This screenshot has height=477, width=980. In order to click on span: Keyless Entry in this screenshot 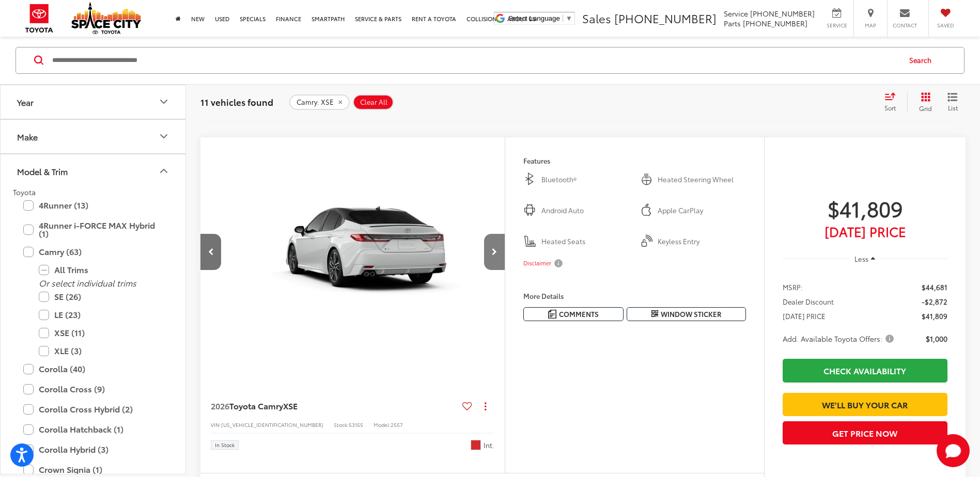, I will do `click(701, 241)`.